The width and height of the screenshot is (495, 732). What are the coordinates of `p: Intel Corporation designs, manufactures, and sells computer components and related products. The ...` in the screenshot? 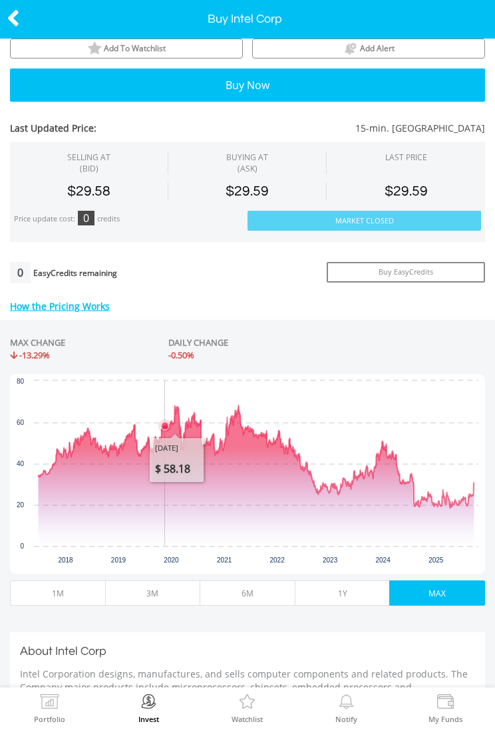 It's located at (247, 688).